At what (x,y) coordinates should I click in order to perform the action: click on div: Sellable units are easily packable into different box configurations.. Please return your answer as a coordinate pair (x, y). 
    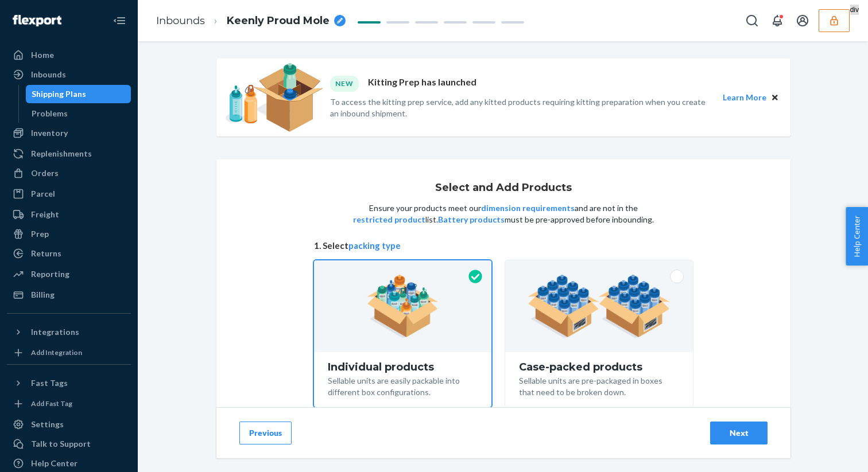
    Looking at the image, I should click on (402, 386).